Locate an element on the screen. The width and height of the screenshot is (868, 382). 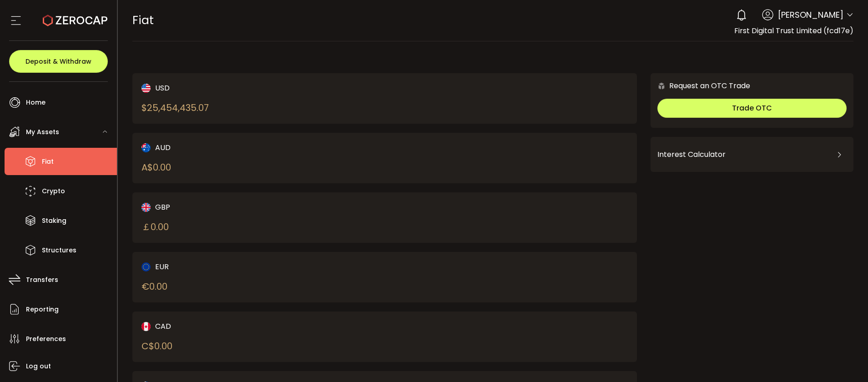
span: Trade OTC is located at coordinates (752, 107).